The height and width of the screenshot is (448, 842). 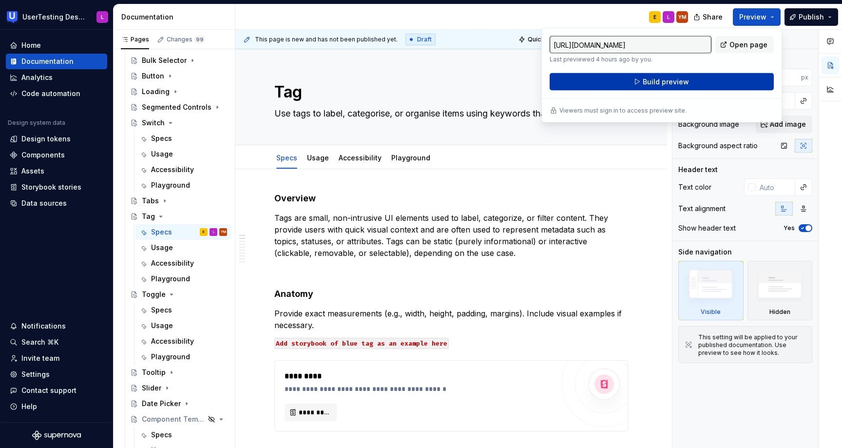 I want to click on button: Quick preview, so click(x=545, y=39).